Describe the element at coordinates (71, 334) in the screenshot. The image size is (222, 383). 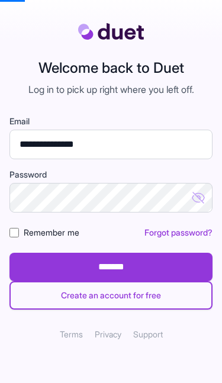
I see `a: Terms` at that location.